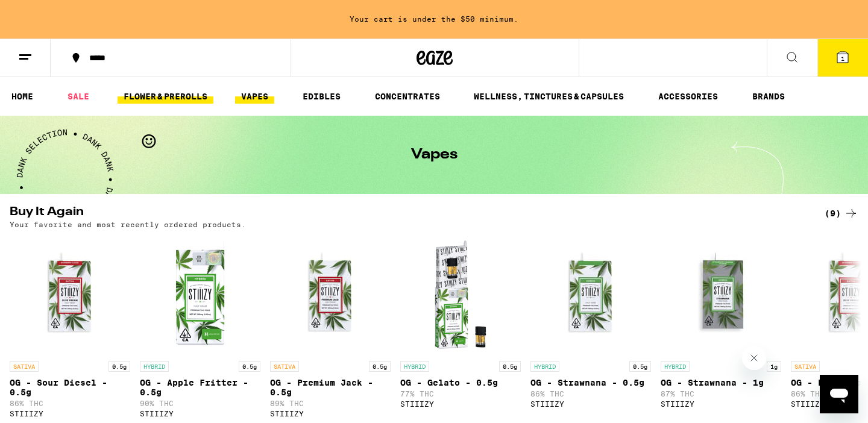  What do you see at coordinates (842, 58) in the screenshot?
I see `button: 1` at bounding box center [842, 58].